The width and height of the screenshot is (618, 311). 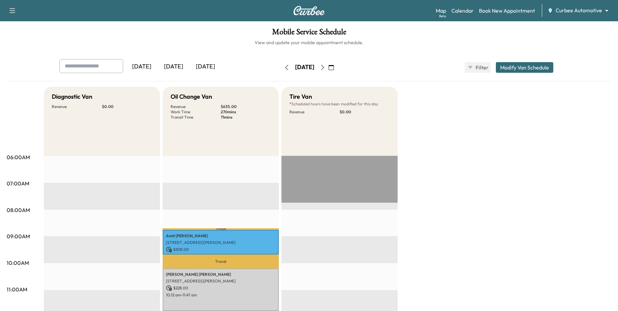 What do you see at coordinates (579, 10) in the screenshot?
I see `span: Curbee Automotive` at bounding box center [579, 10].